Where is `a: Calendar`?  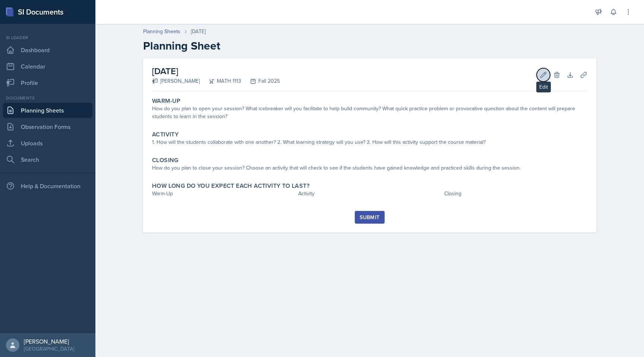
a: Calendar is located at coordinates (48, 66).